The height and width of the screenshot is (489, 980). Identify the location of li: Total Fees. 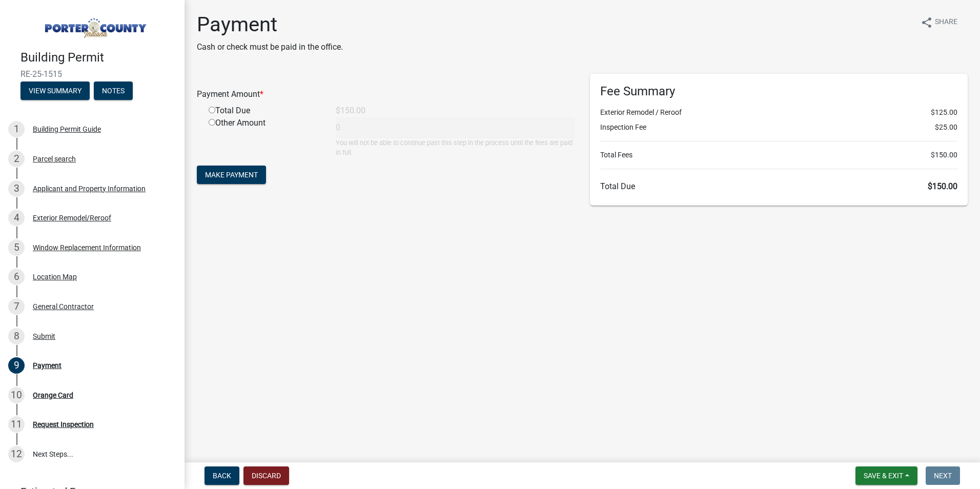
(778, 155).